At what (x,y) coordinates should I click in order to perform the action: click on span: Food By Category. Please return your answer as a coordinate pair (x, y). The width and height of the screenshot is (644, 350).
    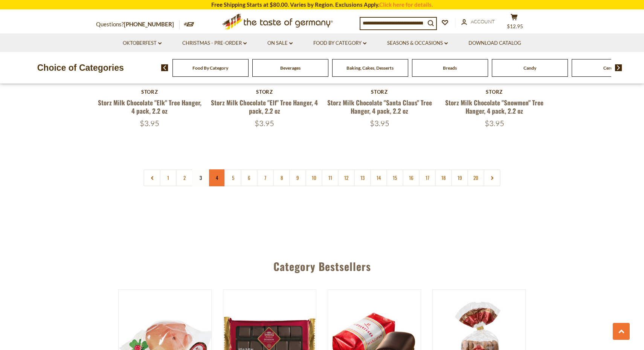
    Looking at the image, I should click on (210, 68).